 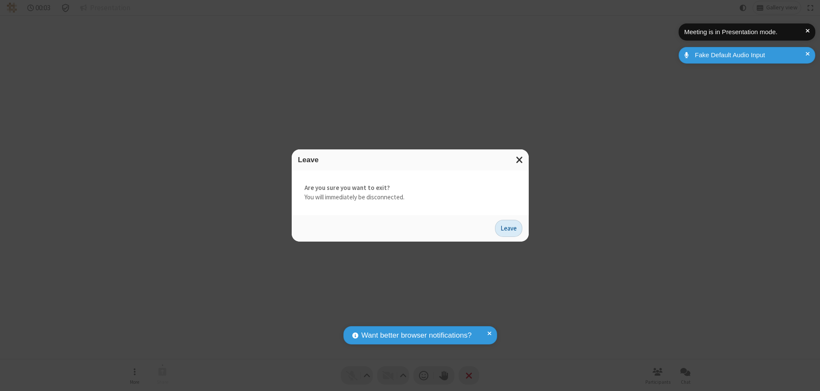 What do you see at coordinates (745, 32) in the screenshot?
I see `div: Meeting is in Presentation mode.` at bounding box center [745, 32].